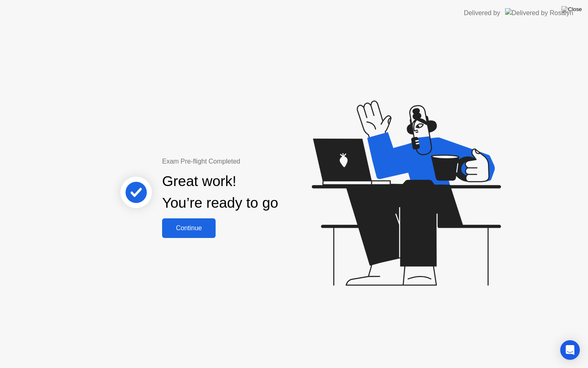 Image resolution: width=588 pixels, height=368 pixels. Describe the element at coordinates (570, 350) in the screenshot. I see `div: Open Intercom Messenger` at that location.